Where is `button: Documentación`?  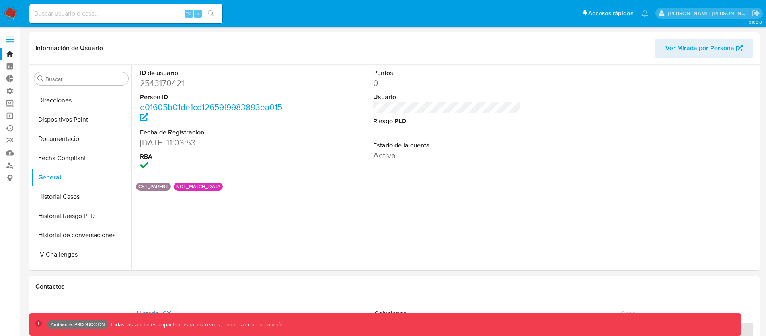
button: Documentación is located at coordinates (81, 139).